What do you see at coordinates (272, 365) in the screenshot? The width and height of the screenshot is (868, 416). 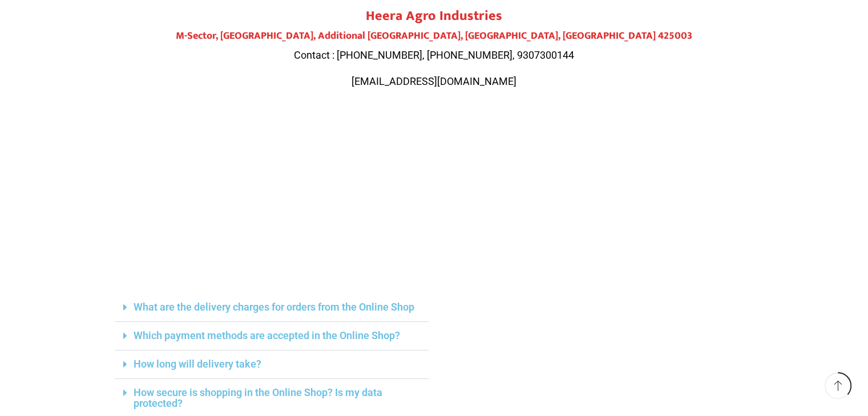 I see `div: How long will delivery take?` at bounding box center [272, 365].